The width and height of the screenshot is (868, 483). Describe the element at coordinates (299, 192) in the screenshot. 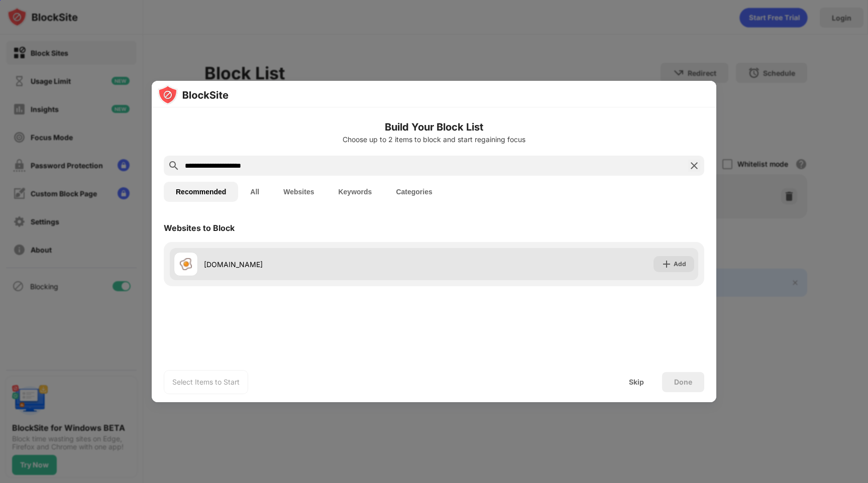

I see `button: Websites` at that location.